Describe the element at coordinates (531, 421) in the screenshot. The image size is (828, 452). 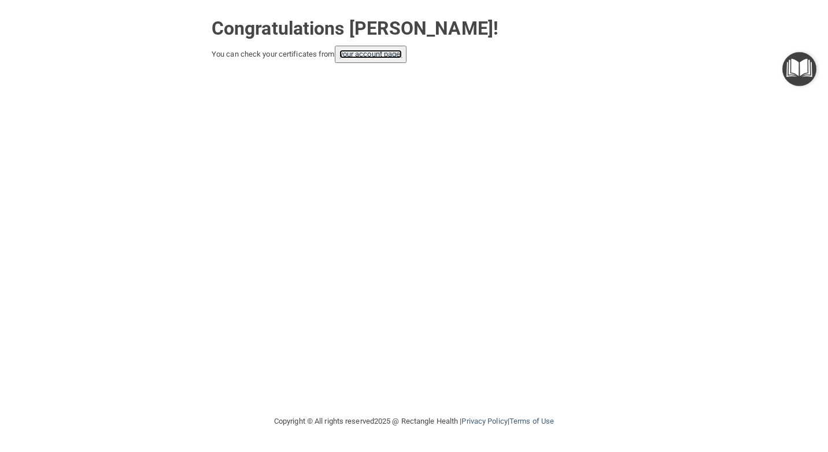
I see `a: Terms of Use` at that location.